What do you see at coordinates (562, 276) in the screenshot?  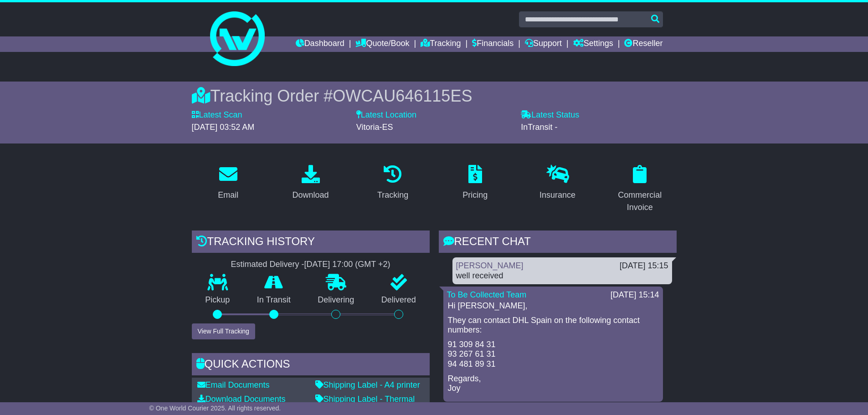 I see `div: well received` at bounding box center [562, 276].